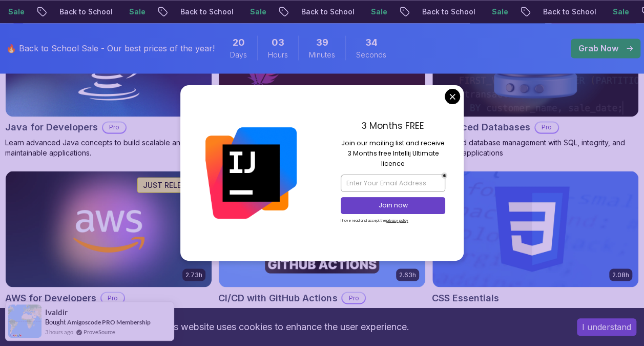 This screenshot has width=644, height=346. Describe the element at coordinates (465, 297) in the screenshot. I see `h2: CSS Essentials` at that location.